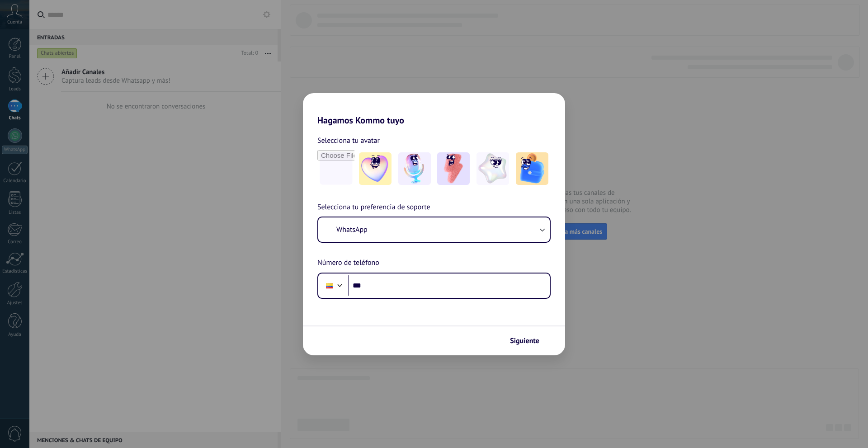 This screenshot has height=448, width=868. I want to click on button: Siguiente, so click(529, 341).